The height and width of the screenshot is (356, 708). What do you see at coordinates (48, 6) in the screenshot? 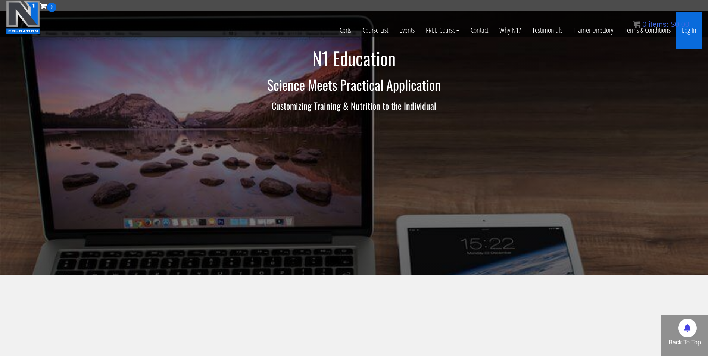
I see `a: 0` at bounding box center [48, 6].